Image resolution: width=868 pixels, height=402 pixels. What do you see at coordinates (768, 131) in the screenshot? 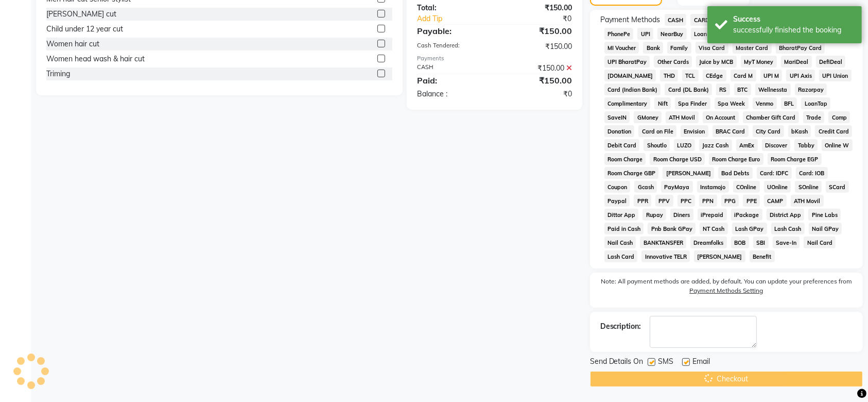
I see `span: City Card` at bounding box center [768, 131].